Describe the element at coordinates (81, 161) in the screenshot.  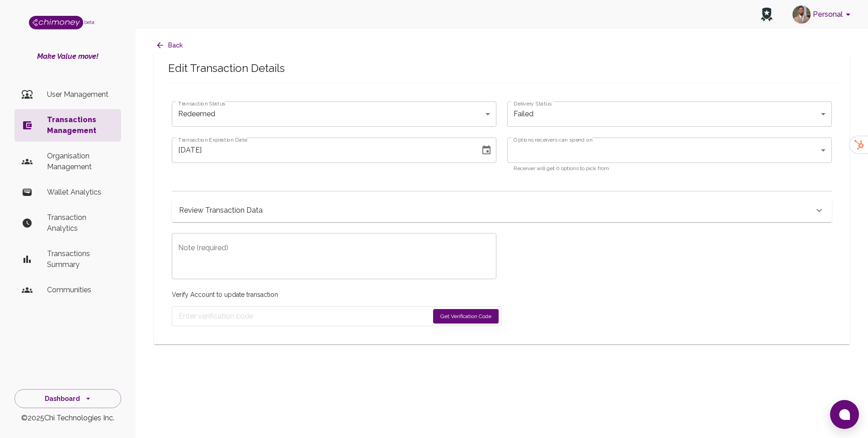
I see `p: Organisation Management` at that location.